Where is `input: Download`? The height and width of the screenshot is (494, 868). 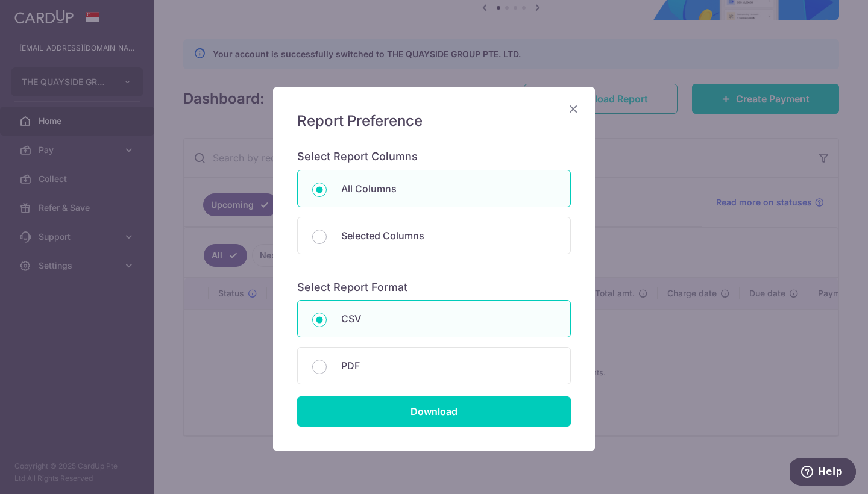
input: Download is located at coordinates (434, 411).